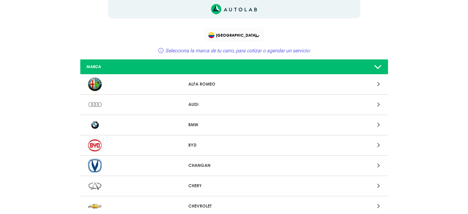 Image resolution: width=468 pixels, height=214 pixels. I want to click on img: ALFA ROMEO, so click(95, 84).